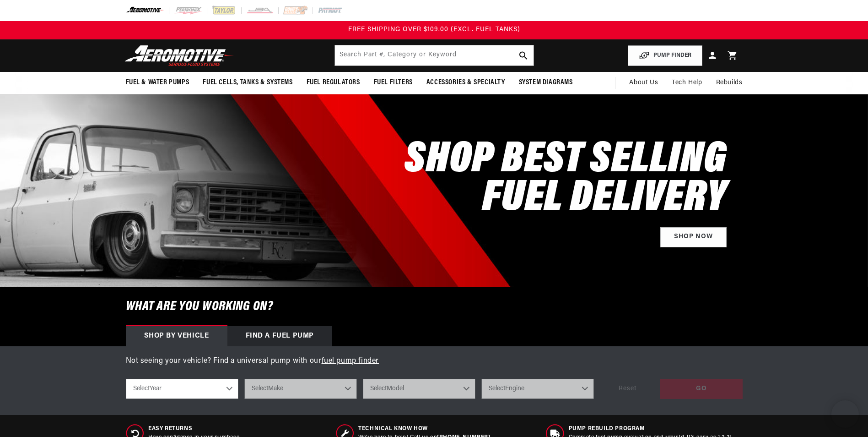 This screenshot has width=868, height=437. I want to click on span: Easy Returns, so click(194, 428).